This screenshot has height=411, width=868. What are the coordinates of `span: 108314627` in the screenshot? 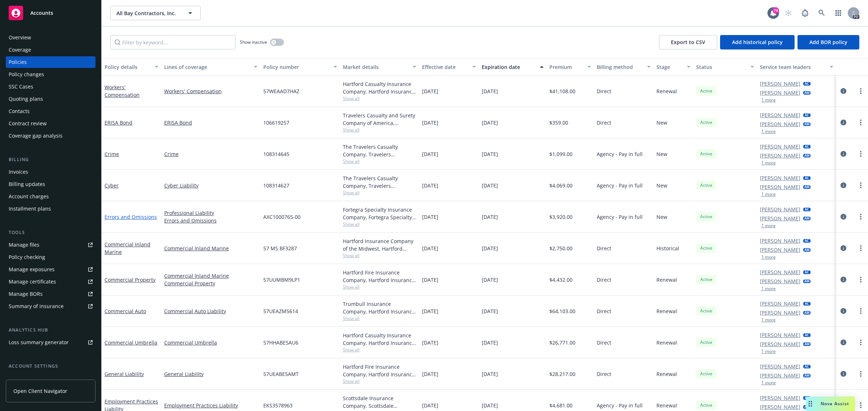 It's located at (276, 185).